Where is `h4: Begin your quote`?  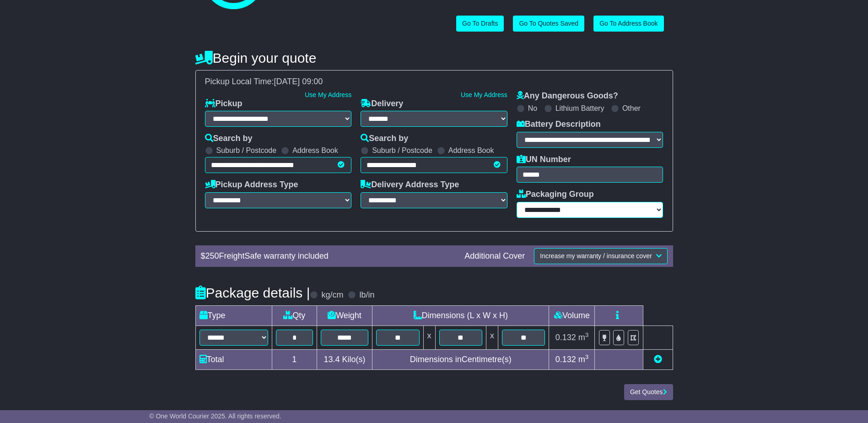
h4: Begin your quote is located at coordinates (434, 58).